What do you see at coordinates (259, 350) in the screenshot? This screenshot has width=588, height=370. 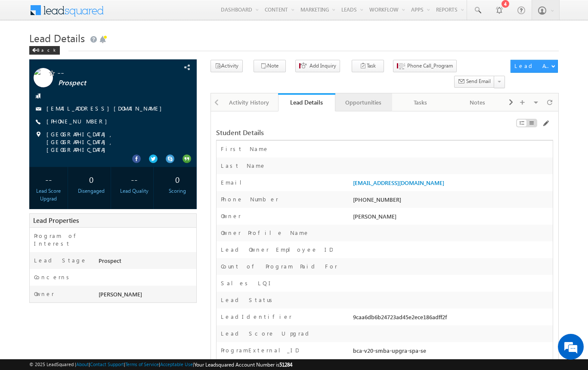 I see `label: ProgramExternal_ID` at bounding box center [259, 350].